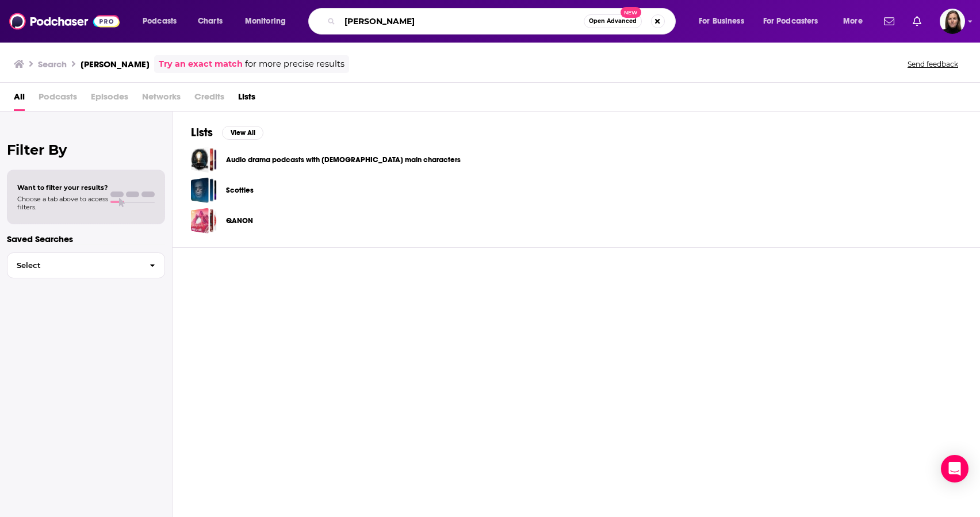 This screenshot has width=980, height=517. I want to click on span: Audio drama podcasts with LGBTQ+ main characters, so click(203, 159).